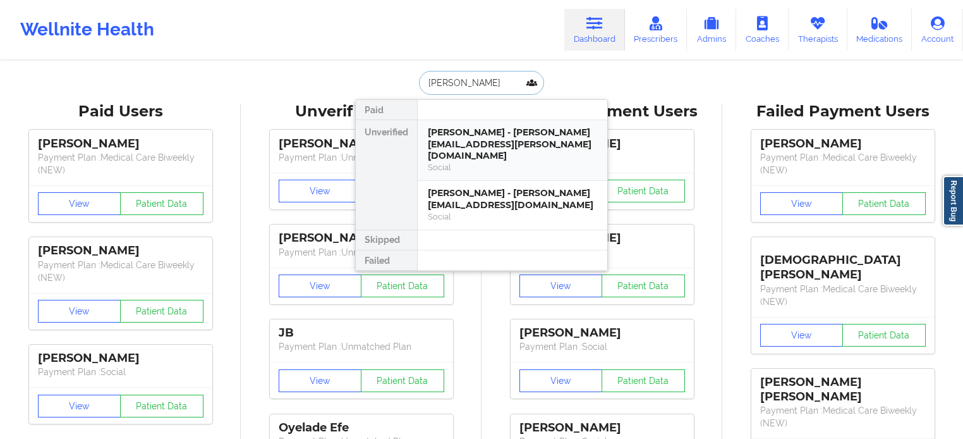 This screenshot has width=963, height=439. What do you see at coordinates (386, 175) in the screenshot?
I see `div: Unverified` at bounding box center [386, 175].